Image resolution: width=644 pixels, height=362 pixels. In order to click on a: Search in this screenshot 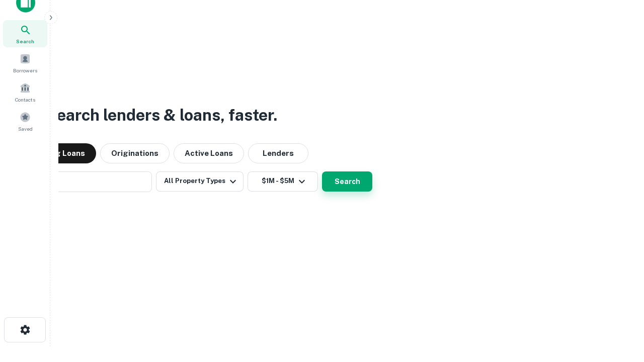, I will do `click(25, 34)`.